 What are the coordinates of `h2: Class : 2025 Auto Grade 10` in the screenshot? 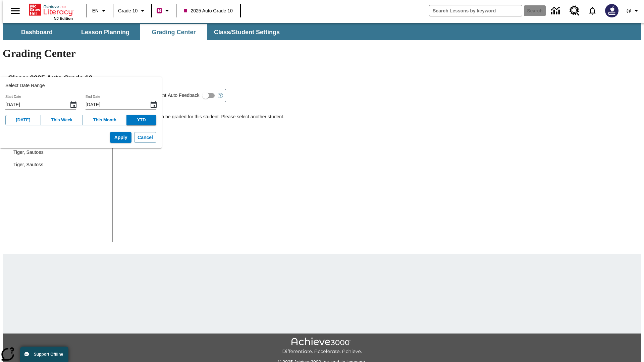 It's located at (322, 78).